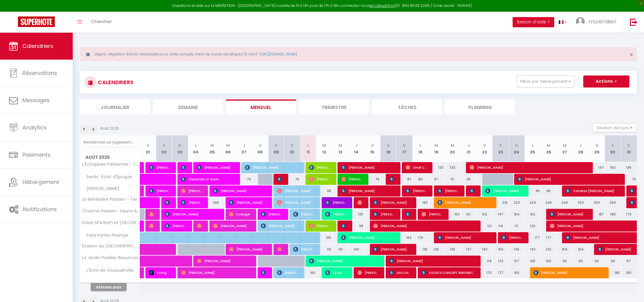 This screenshot has height=302, width=644. I want to click on span: Senlis : Éclat d'Époque, so click(107, 177).